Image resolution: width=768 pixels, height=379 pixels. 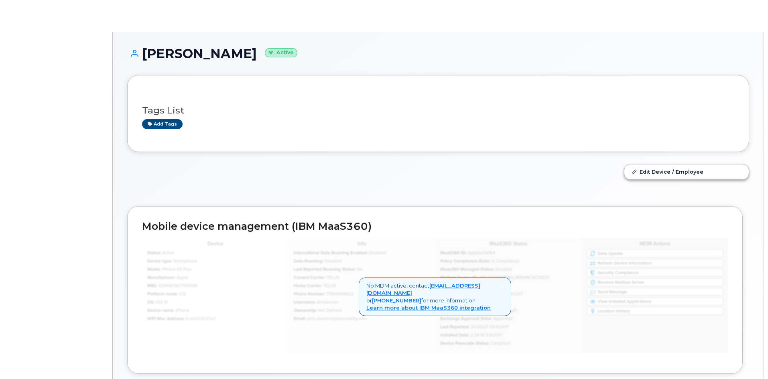 I want to click on a: Add tags, so click(x=162, y=124).